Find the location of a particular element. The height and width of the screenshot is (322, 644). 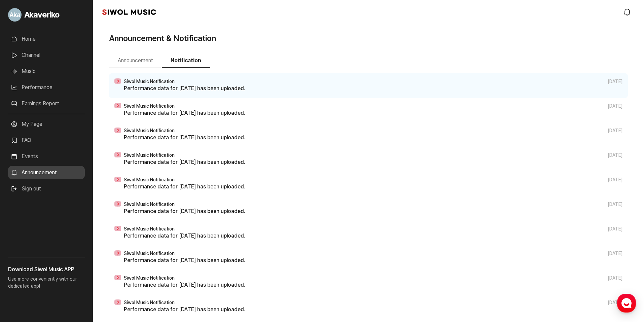

h3: Download Siwol Music APP is located at coordinates (46, 269).